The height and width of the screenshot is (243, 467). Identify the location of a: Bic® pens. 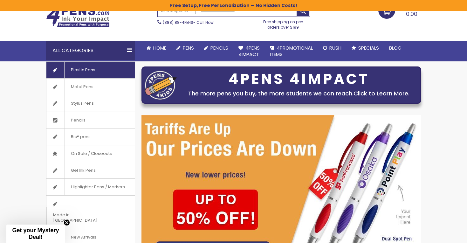
(91, 137).